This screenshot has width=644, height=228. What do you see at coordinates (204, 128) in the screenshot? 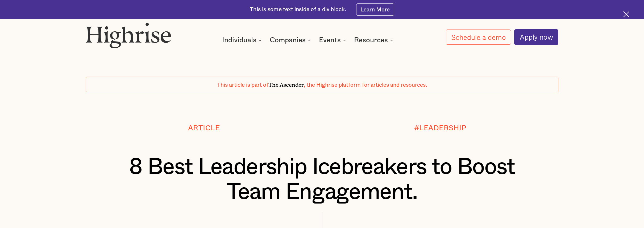
I see `div: Article` at bounding box center [204, 128].